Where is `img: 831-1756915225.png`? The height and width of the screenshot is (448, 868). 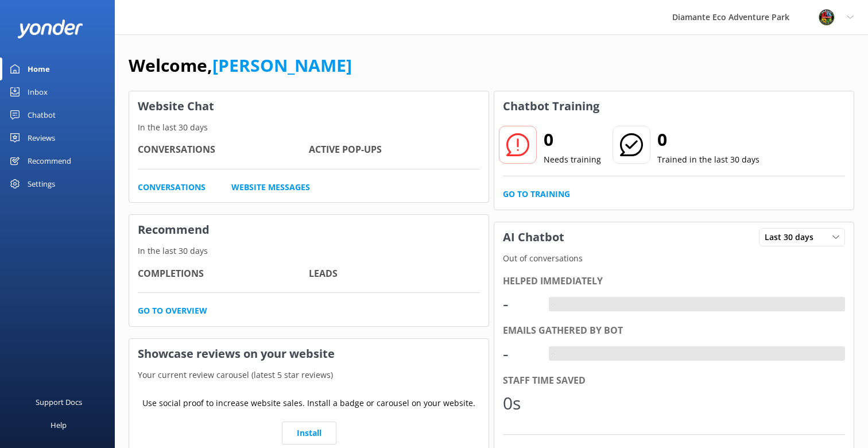
img: 831-1756915225.png is located at coordinates (827, 17).